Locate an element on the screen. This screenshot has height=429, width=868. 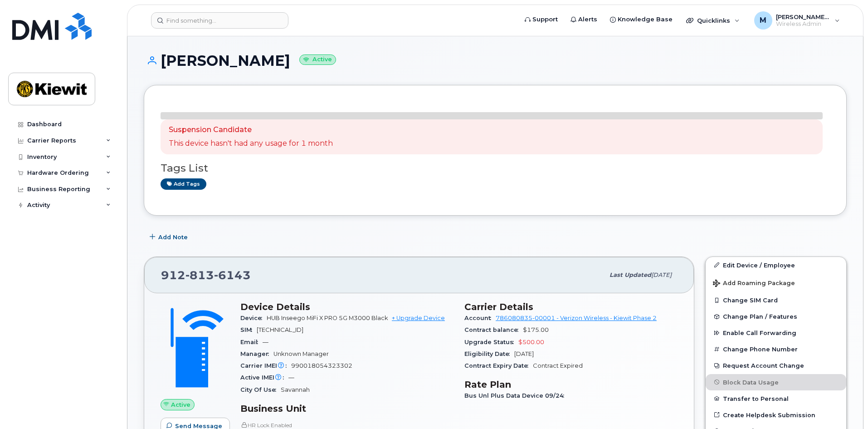
button: Enable Call Forwarding is located at coordinates (776, 333).